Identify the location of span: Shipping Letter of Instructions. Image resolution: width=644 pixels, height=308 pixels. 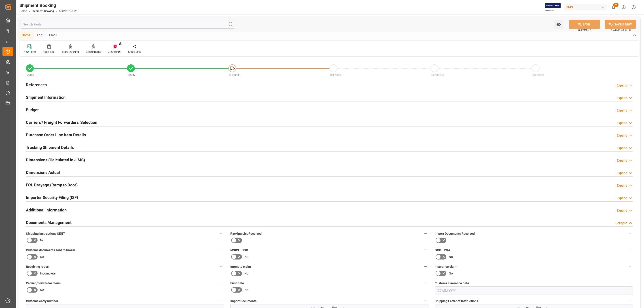
(456, 301).